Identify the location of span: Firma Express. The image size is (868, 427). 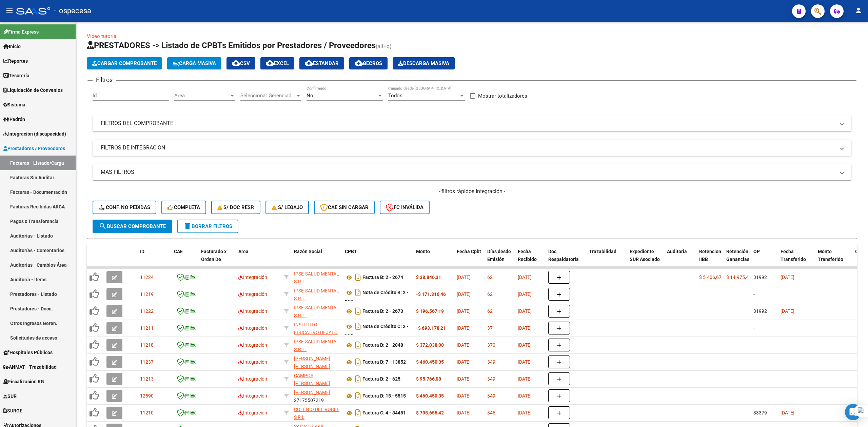
(21, 32).